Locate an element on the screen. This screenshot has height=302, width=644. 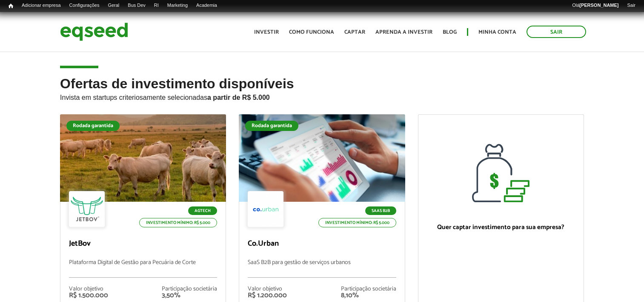
a: RI is located at coordinates (156, 6).